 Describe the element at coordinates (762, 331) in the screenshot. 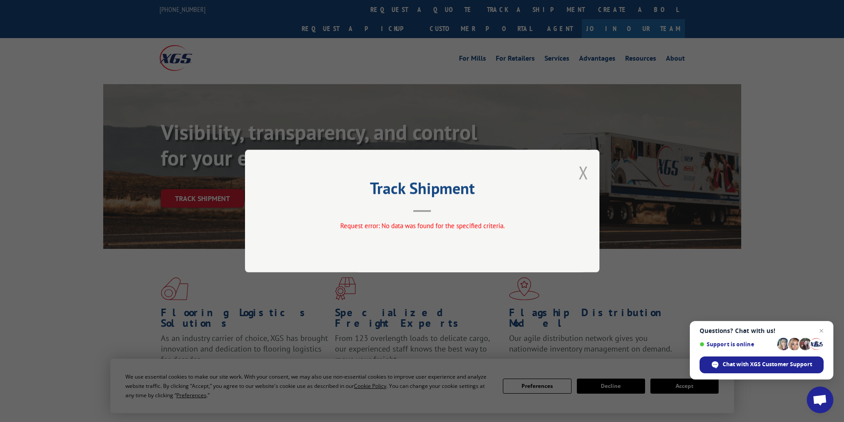

I see `span: Questions? Chat with us!` at that location.